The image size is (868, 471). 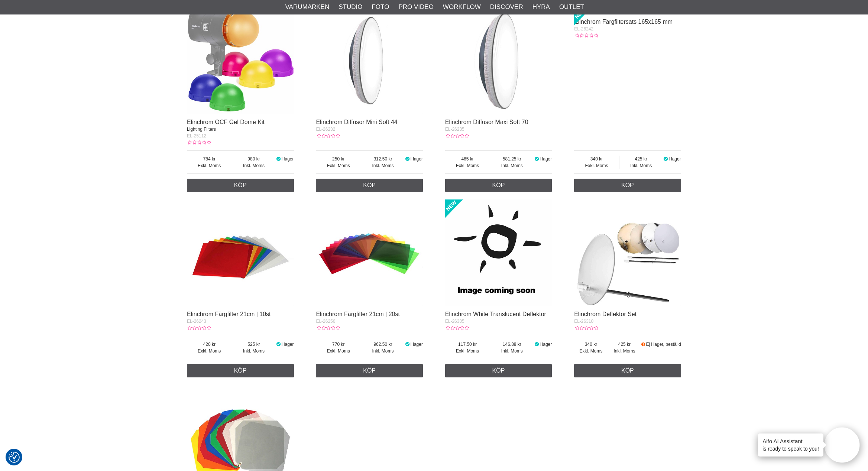 I want to click on img: Revisit consent button, so click(x=14, y=457).